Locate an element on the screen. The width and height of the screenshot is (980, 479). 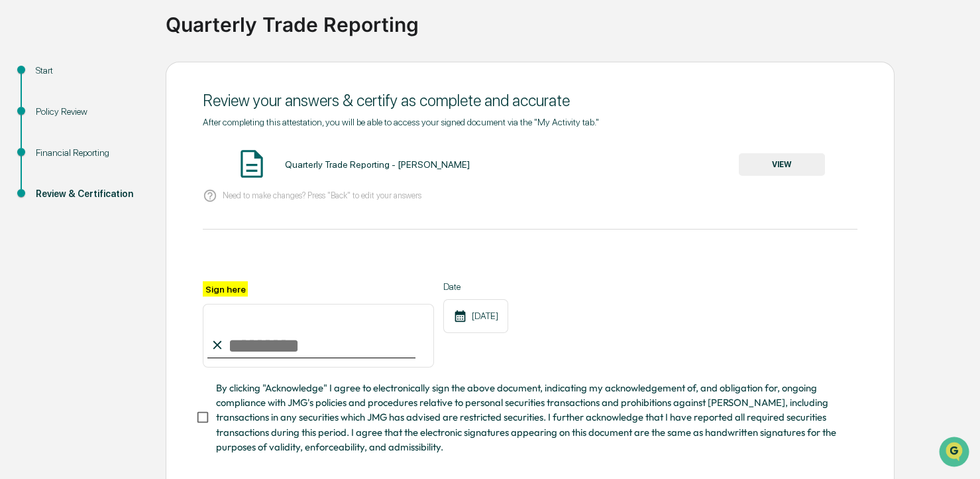
span: Attestations is located at coordinates (136, 173).